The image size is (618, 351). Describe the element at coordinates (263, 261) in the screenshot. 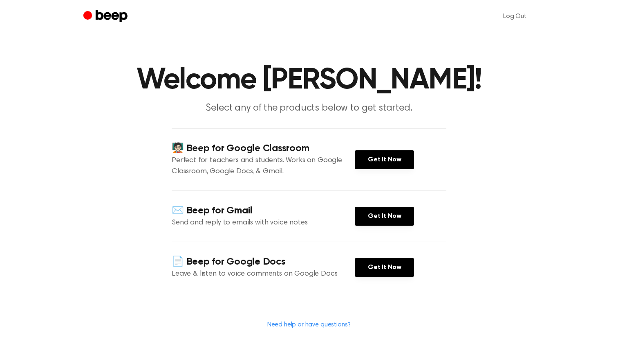

I see `h4: 📄 Beep for Google Docs` at that location.